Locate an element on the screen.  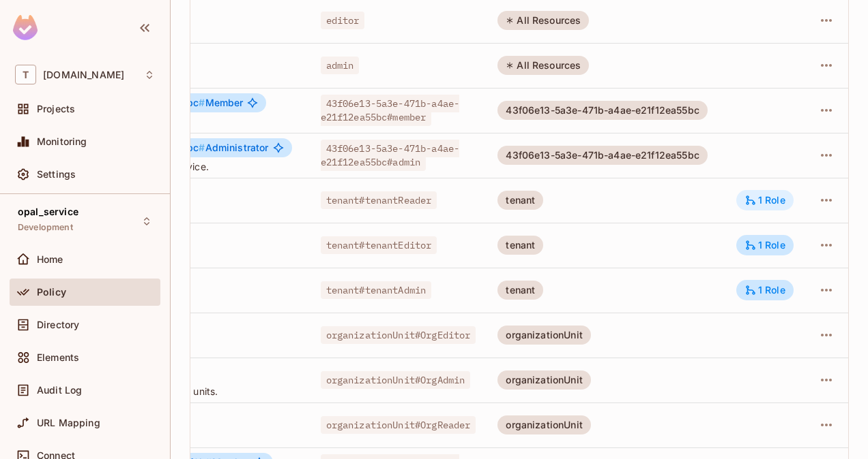
span: Audit Log is located at coordinates (59, 390).